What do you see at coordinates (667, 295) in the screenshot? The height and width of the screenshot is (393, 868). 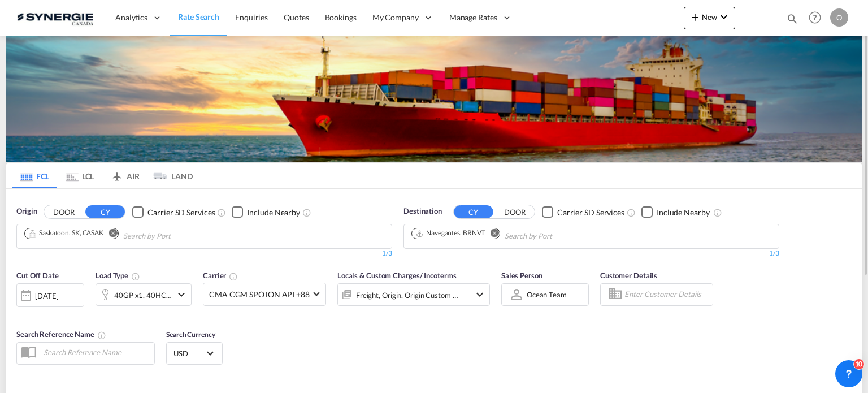 I see `input: Enter Customer Details` at bounding box center [667, 295].